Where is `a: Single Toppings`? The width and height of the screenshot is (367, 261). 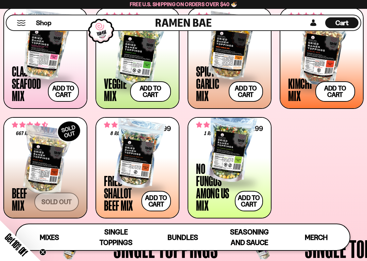
a: Single Toppings is located at coordinates (116, 237).